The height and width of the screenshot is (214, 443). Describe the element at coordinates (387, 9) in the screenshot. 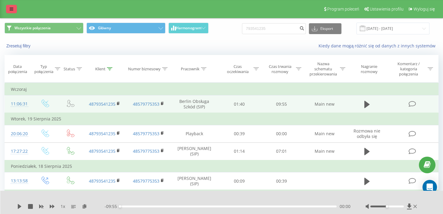

I see `span: Ustawienia profilu` at that location.